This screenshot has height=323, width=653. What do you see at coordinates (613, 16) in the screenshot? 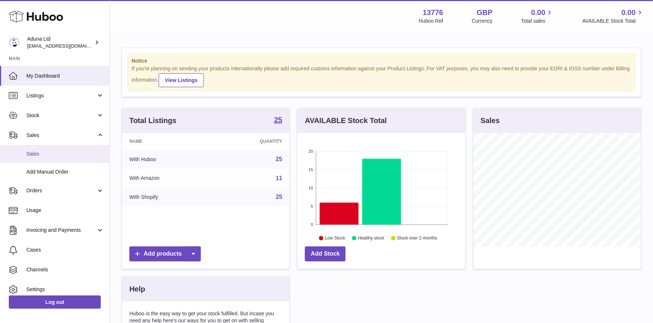
I see `a: 0.00 AVAILABLE Stock Total` at bounding box center [613, 16].